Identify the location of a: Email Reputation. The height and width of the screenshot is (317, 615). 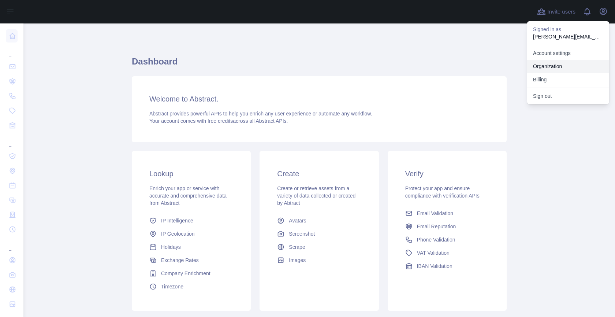
(447, 226).